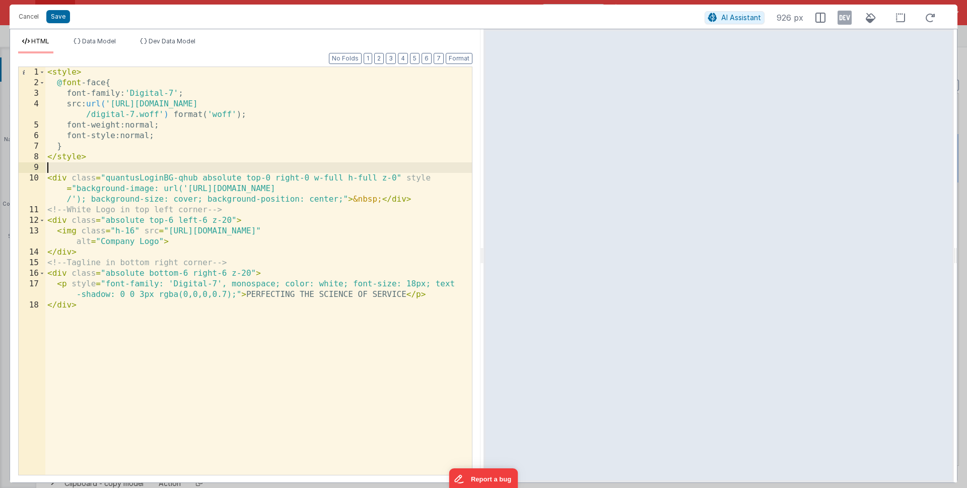 The width and height of the screenshot is (967, 488). I want to click on div: 13, so click(32, 236).